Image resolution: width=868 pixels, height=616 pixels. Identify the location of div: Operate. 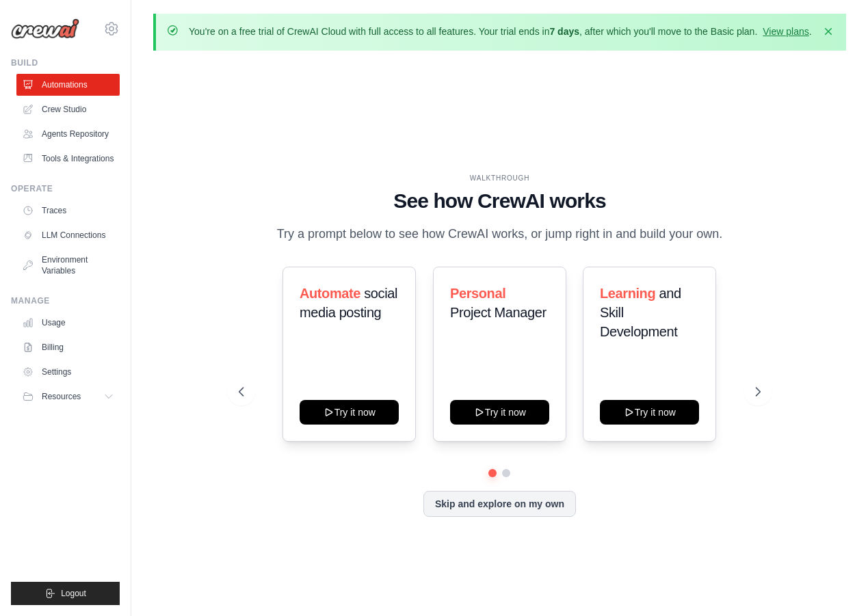
(65, 189).